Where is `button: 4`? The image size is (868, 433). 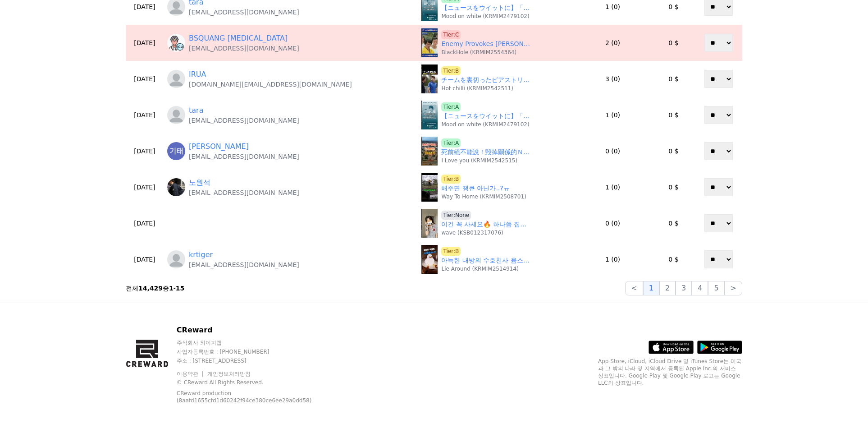
button: 4 is located at coordinates (700, 288).